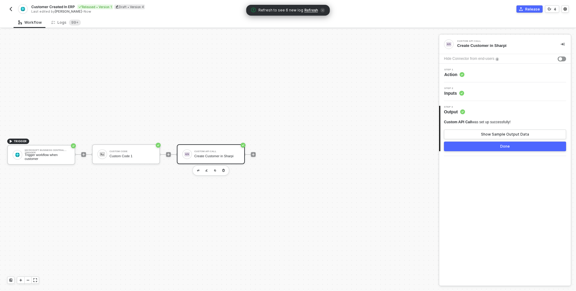 The width and height of the screenshot is (576, 291). I want to click on button: Done, so click(505, 147).